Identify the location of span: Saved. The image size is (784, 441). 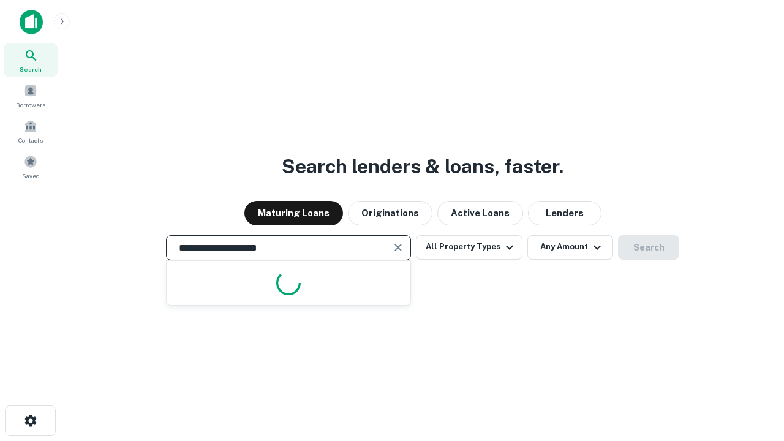
(31, 176).